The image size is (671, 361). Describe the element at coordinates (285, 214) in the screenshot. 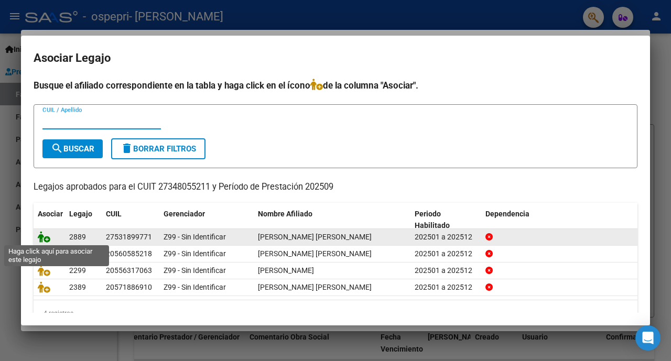

I see `span: Nombre Afiliado` at that location.